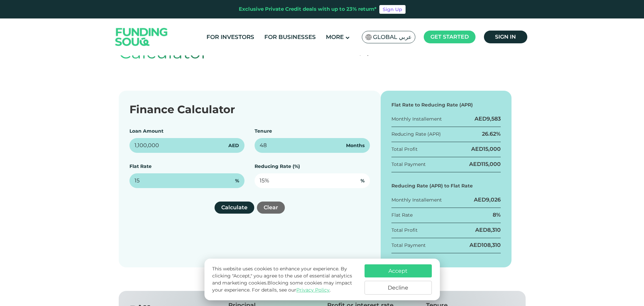 The height and width of the screenshot is (306, 644). I want to click on button: Decline, so click(398, 288).